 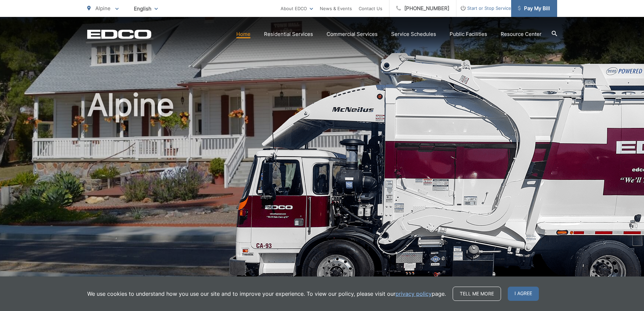 I want to click on p: We use cookies to understand how you use our site and to improve your experience. To view our pol..., so click(x=266, y=293).